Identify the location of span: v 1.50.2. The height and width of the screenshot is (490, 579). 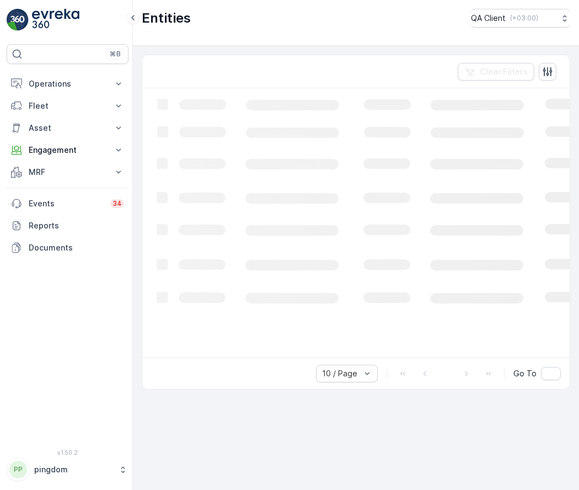
(67, 452).